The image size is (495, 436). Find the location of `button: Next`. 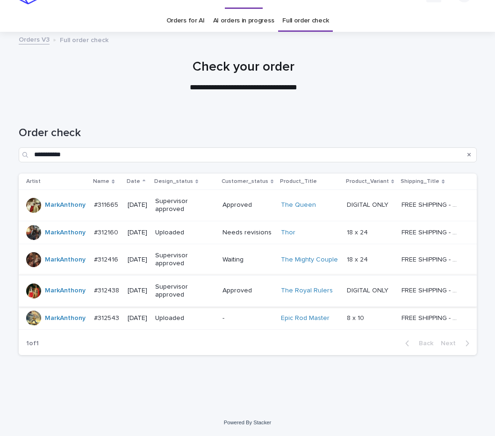

button: Next is located at coordinates (457, 343).